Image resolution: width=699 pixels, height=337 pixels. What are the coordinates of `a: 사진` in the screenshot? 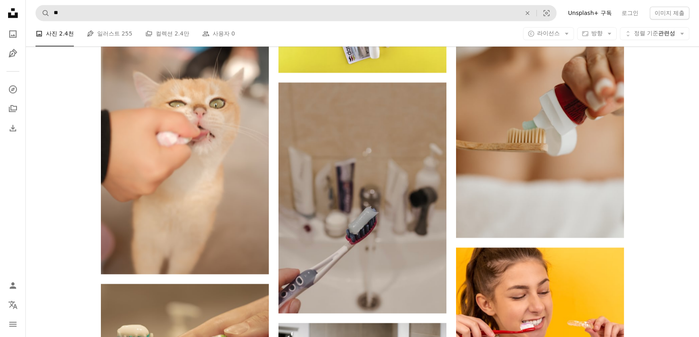 It's located at (13, 34).